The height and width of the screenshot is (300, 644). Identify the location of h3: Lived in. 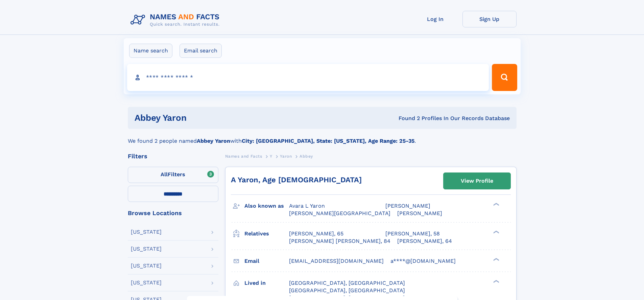
(267, 283).